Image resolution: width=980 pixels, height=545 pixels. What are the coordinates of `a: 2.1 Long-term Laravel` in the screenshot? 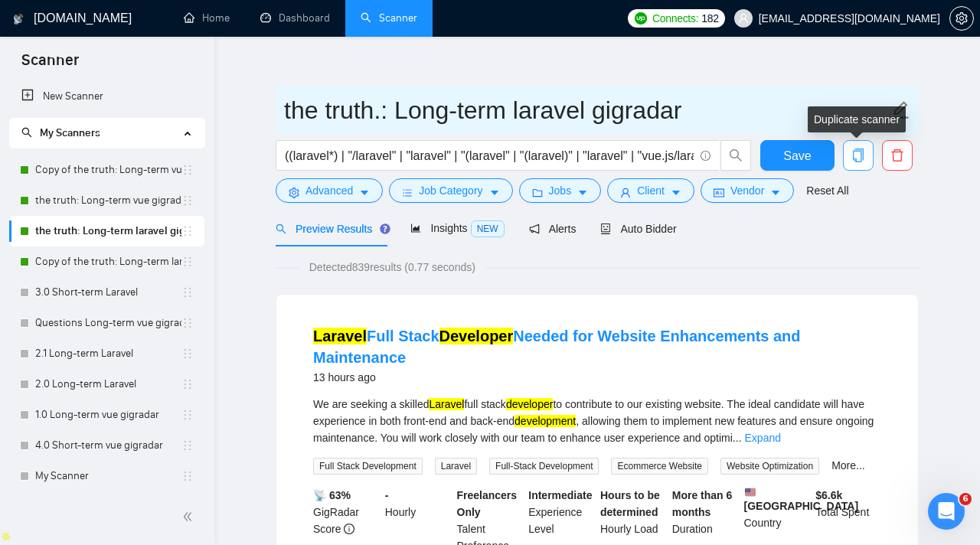 It's located at (108, 353).